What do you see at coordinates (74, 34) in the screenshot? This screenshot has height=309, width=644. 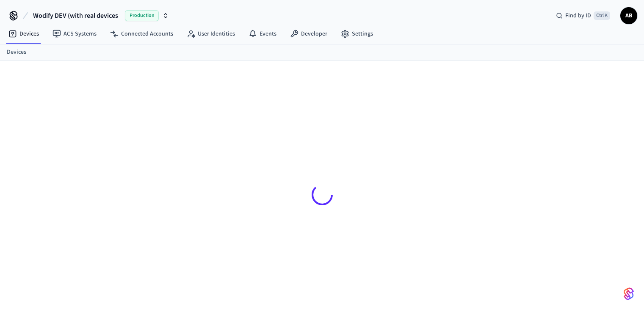 I see `a: ACS Systems` at bounding box center [74, 34].